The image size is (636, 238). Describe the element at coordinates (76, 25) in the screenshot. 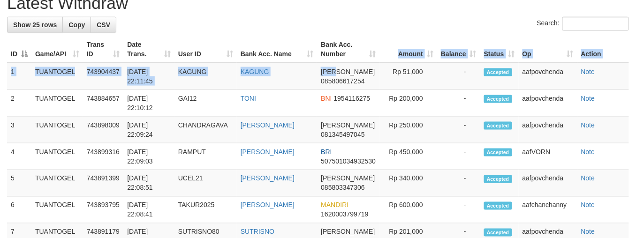

I see `a: Copy` at that location.